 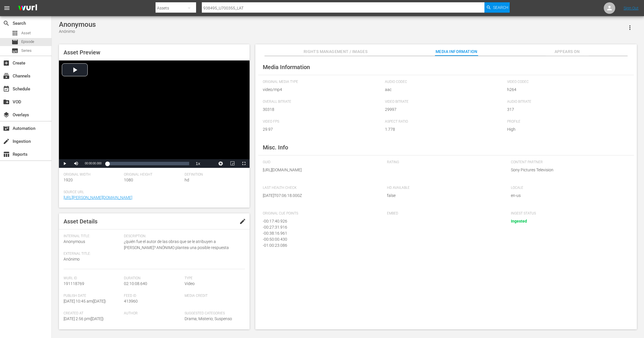 What do you see at coordinates (335, 52) in the screenshot?
I see `span: Rights Management / Images` at bounding box center [335, 52].